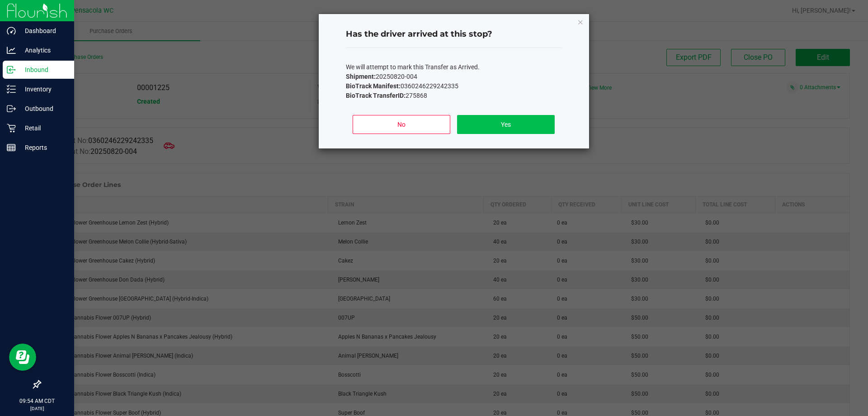 The height and width of the screenshot is (416, 868). What do you see at coordinates (43, 108) in the screenshot?
I see `p: Outbound` at bounding box center [43, 108].